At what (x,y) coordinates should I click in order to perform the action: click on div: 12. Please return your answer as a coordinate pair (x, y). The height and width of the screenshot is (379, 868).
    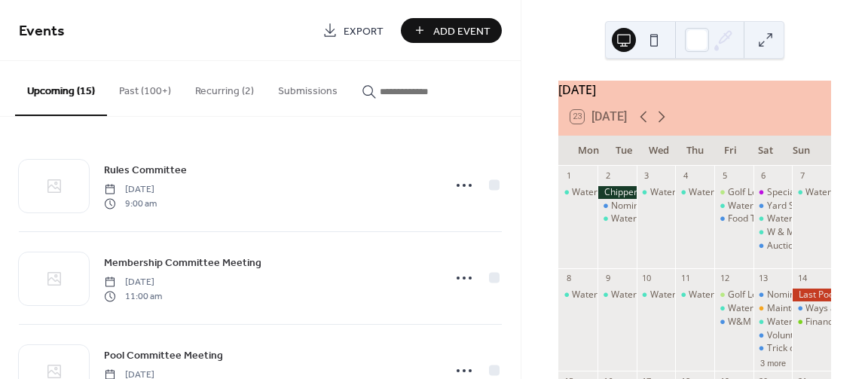
    Looking at the image, I should click on (724, 278).